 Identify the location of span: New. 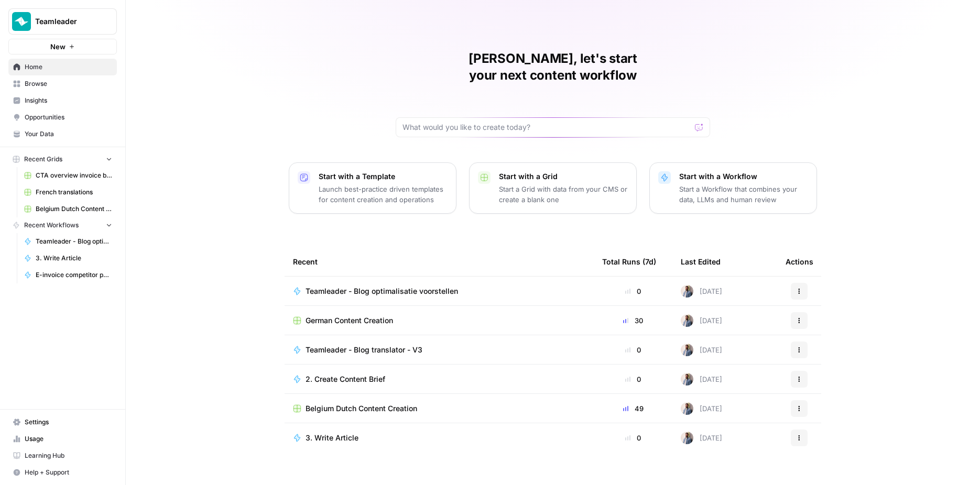
(58, 47).